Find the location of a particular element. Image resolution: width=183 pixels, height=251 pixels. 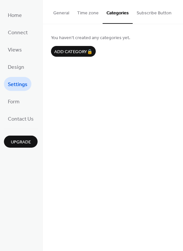

span: Upgrade is located at coordinates (21, 142).